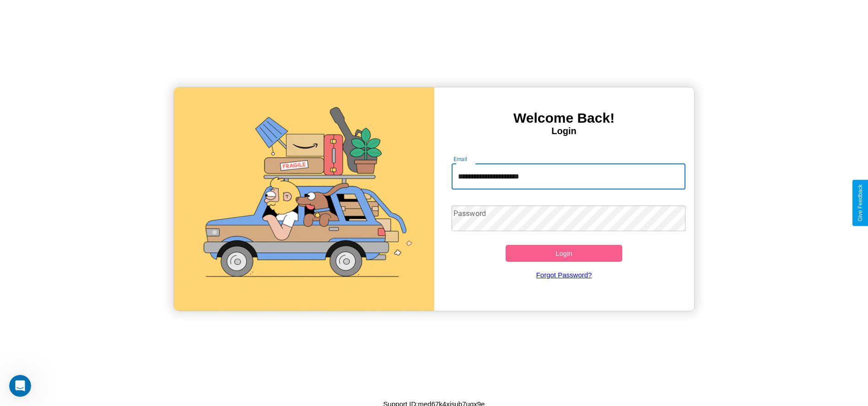  Describe the element at coordinates (564, 275) in the screenshot. I see `a: Forgot Password?` at that location.